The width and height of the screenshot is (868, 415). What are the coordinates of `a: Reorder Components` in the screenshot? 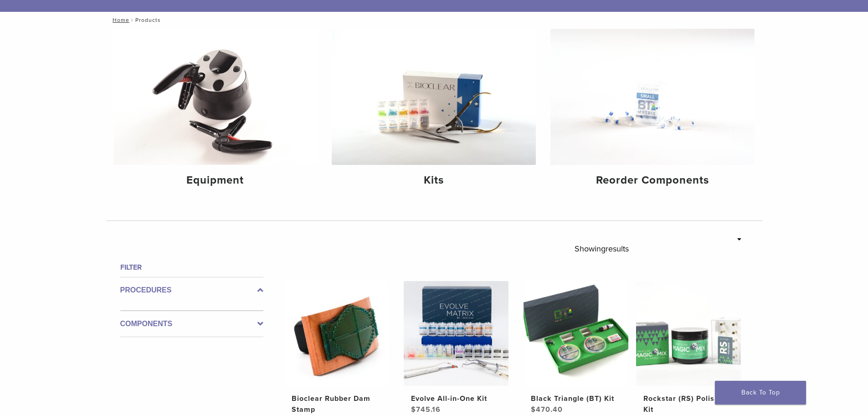 It's located at (653, 112).